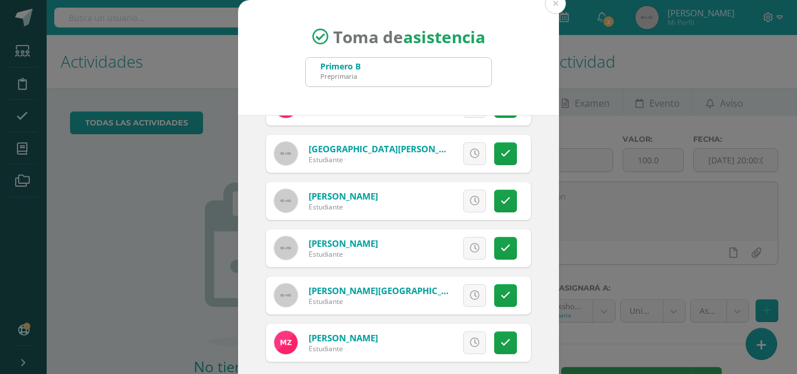 This screenshot has width=797, height=374. I want to click on img: dc27abd7c3755c3952a04e95ad32e8d5.png, so click(286, 342).